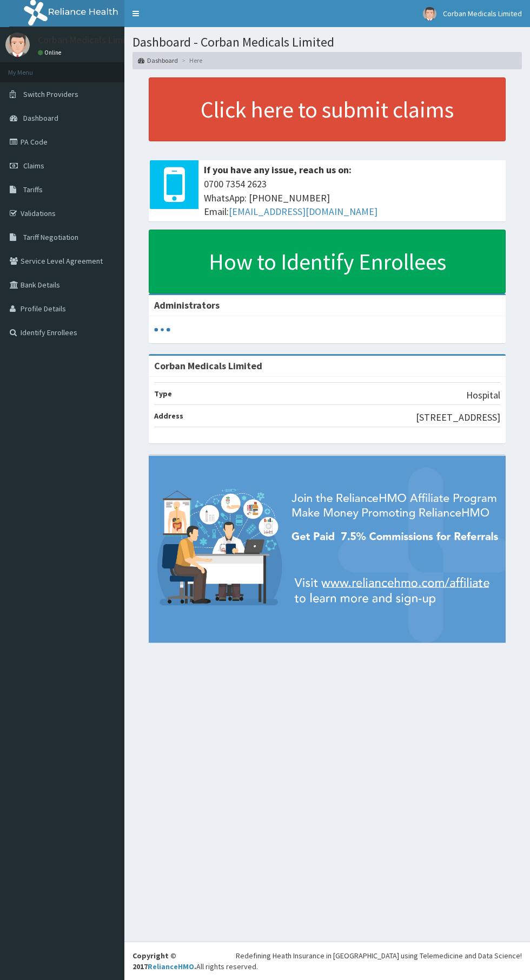 Image resolution: width=530 pixels, height=980 pixels. I want to click on a: How to Identify Enrollees, so click(327, 261).